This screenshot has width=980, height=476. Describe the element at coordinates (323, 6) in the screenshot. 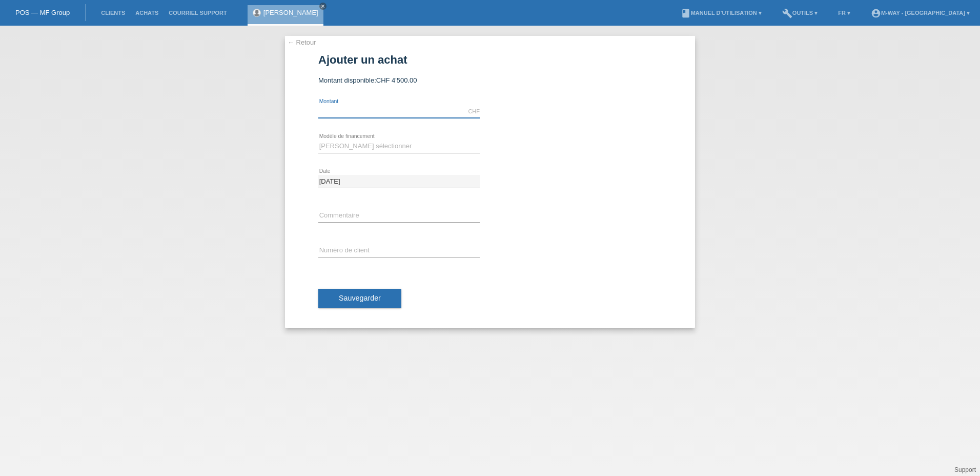

I see `a: close` at that location.